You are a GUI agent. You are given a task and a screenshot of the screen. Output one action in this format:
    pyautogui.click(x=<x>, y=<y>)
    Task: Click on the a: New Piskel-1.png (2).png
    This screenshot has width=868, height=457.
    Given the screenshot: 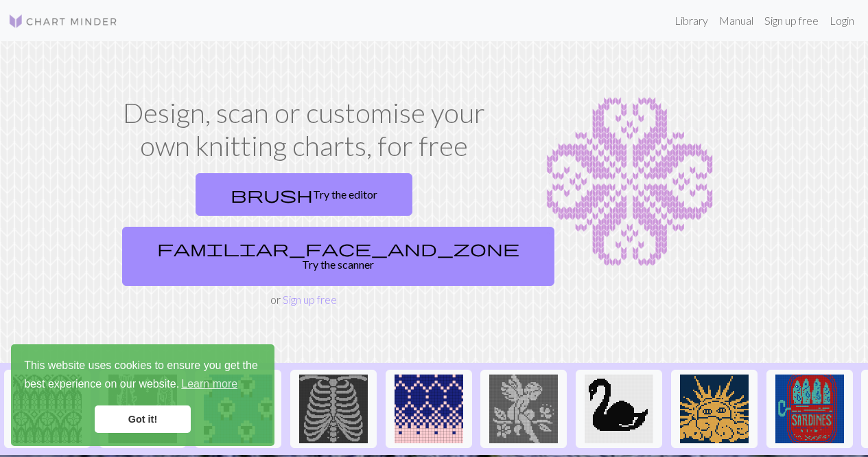 What is the action you would take?
    pyautogui.click(x=333, y=407)
    